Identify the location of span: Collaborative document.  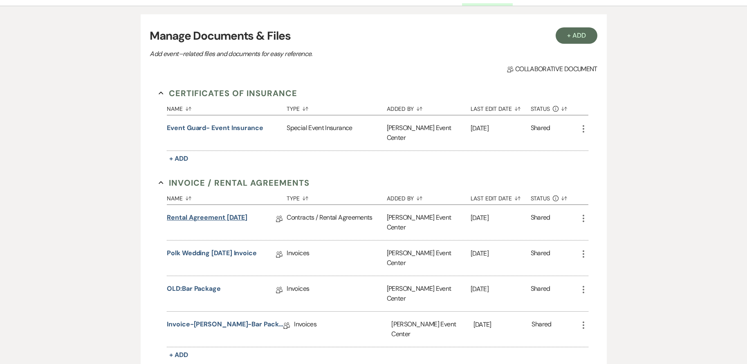
(552, 69).